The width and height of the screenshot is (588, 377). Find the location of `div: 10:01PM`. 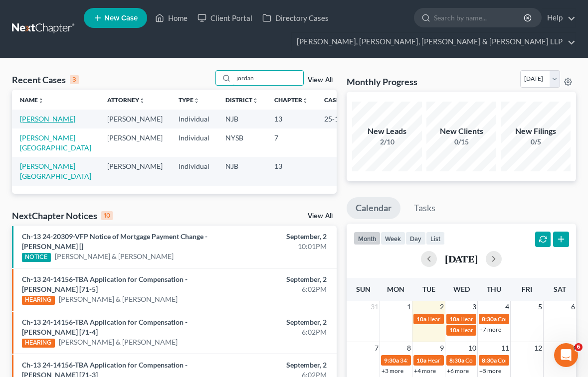

div: 10:01PM is located at coordinates (279, 247).